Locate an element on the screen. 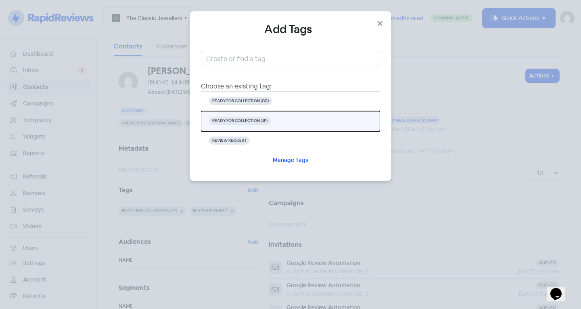 This screenshot has width=581, height=309. span: READY FOR COLLECTION (GP) is located at coordinates (241, 101).